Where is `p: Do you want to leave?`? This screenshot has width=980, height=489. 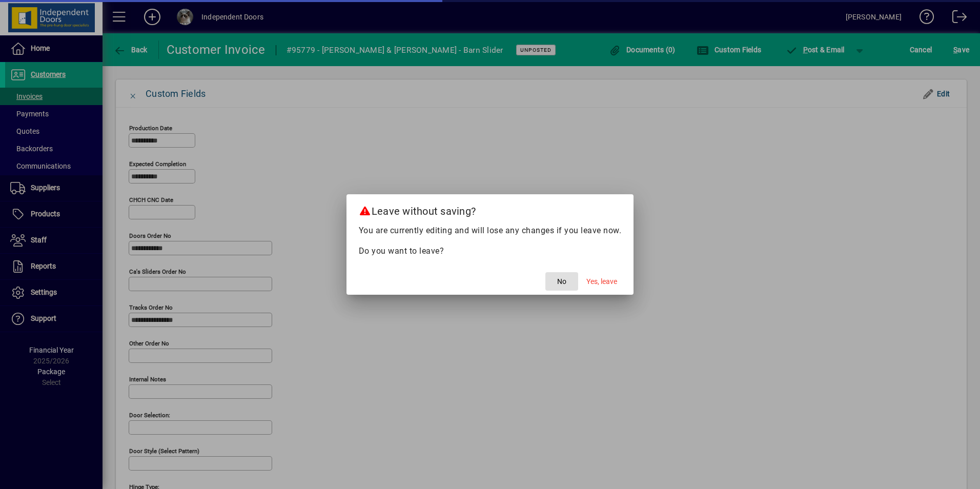
p: Do you want to leave? is located at coordinates (490, 252).